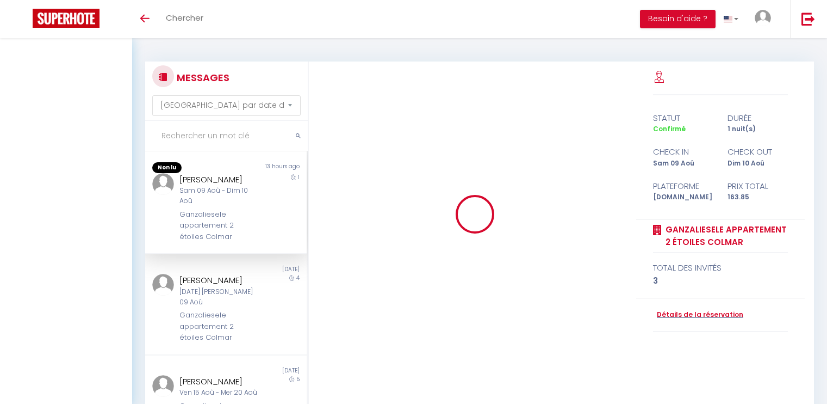  I want to click on span: 5, so click(298, 379).